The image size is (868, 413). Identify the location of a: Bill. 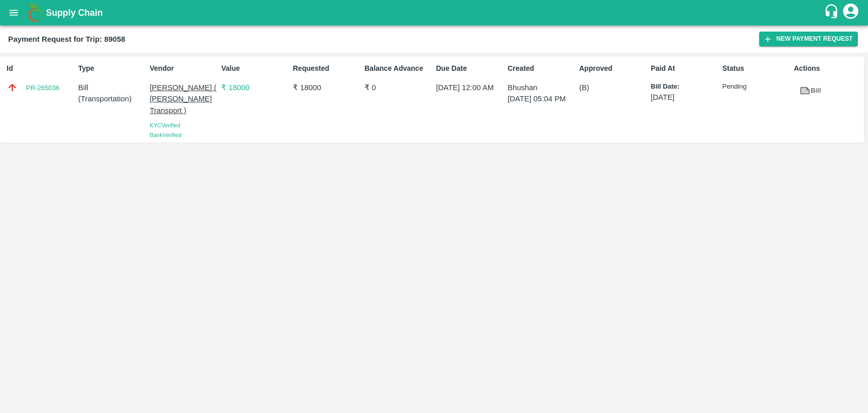
(810, 91).